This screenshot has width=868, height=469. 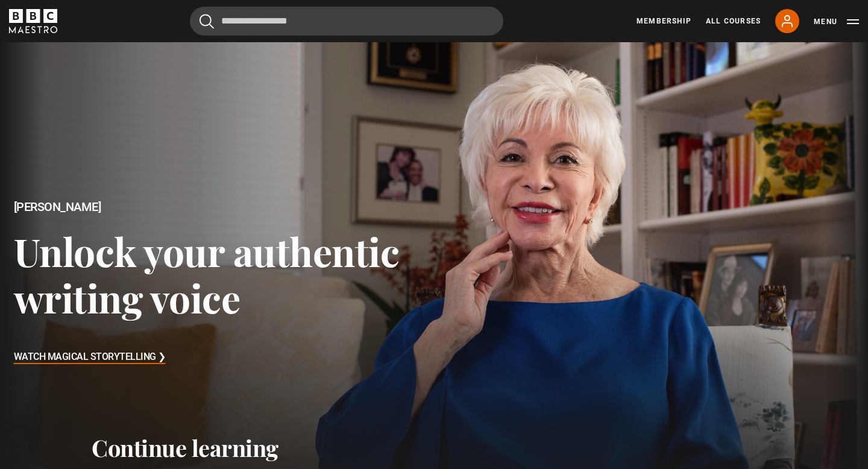 What do you see at coordinates (434, 448) in the screenshot?
I see `h2: Continue learning` at bounding box center [434, 448].